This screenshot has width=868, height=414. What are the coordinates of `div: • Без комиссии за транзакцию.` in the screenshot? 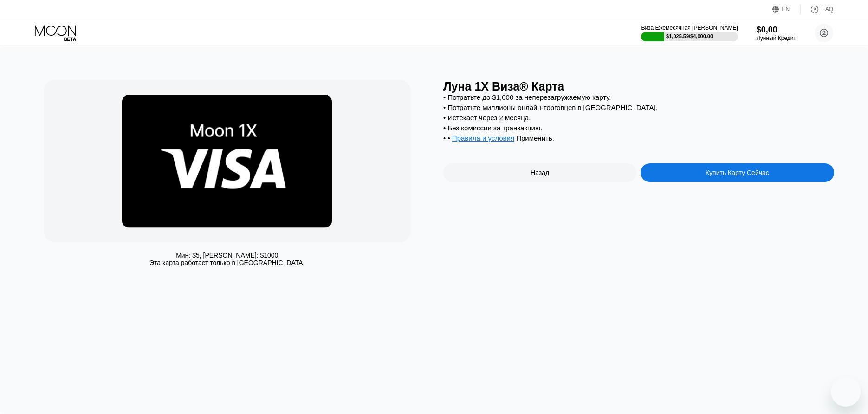 It's located at (639, 128).